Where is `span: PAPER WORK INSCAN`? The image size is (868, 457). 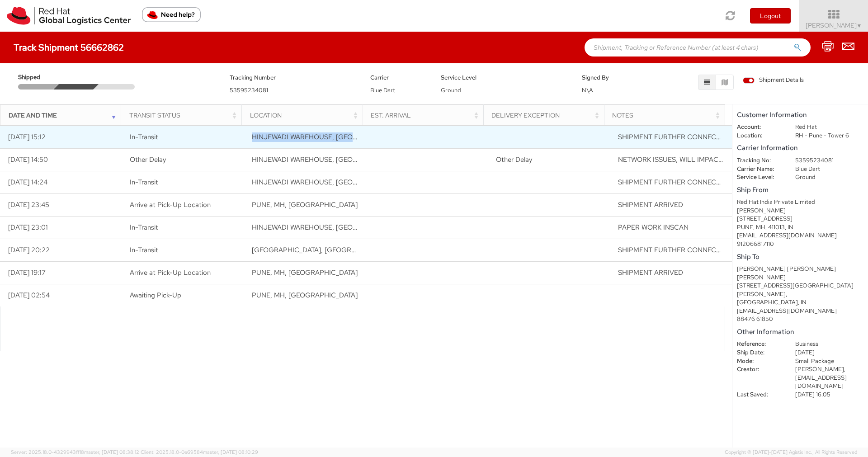 span: PAPER WORK INSCAN is located at coordinates (654, 227).